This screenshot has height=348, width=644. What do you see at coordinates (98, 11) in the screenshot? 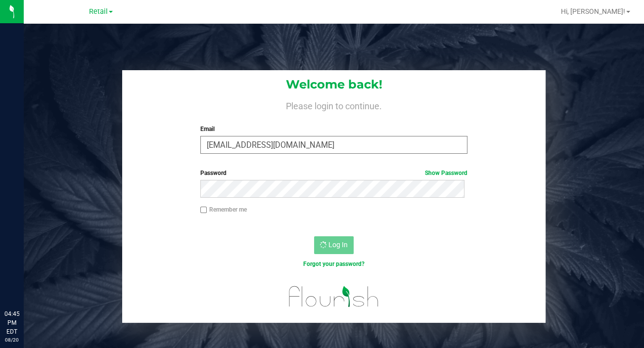
I see `span: Retail` at bounding box center [98, 11].